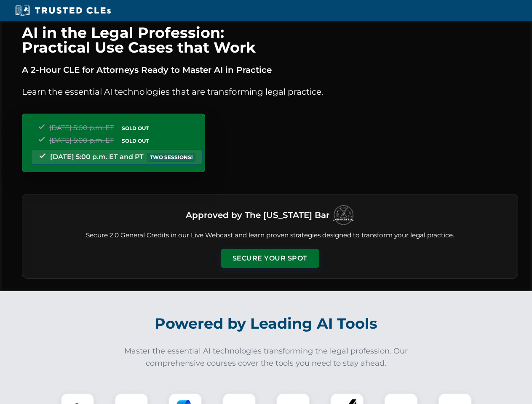 This screenshot has width=532, height=404. What do you see at coordinates (270, 235) in the screenshot?
I see `p: Secure 2.0 General Credits in our Live Webcast and learn proven strategies designed to transform ...` at bounding box center [270, 235].